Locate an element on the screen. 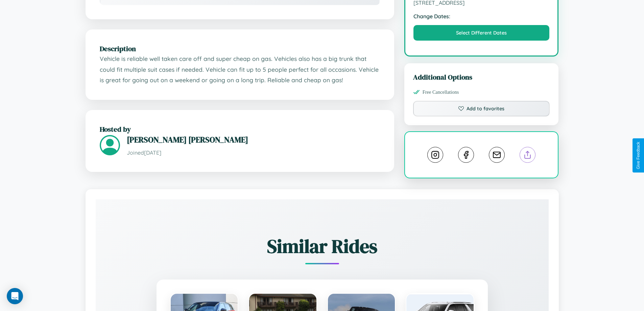 The image size is (644, 311). p: Vehicle is reliable well taken care off and super cheap on gas. Vehicles also has a big trunk tha... is located at coordinates (240, 70).